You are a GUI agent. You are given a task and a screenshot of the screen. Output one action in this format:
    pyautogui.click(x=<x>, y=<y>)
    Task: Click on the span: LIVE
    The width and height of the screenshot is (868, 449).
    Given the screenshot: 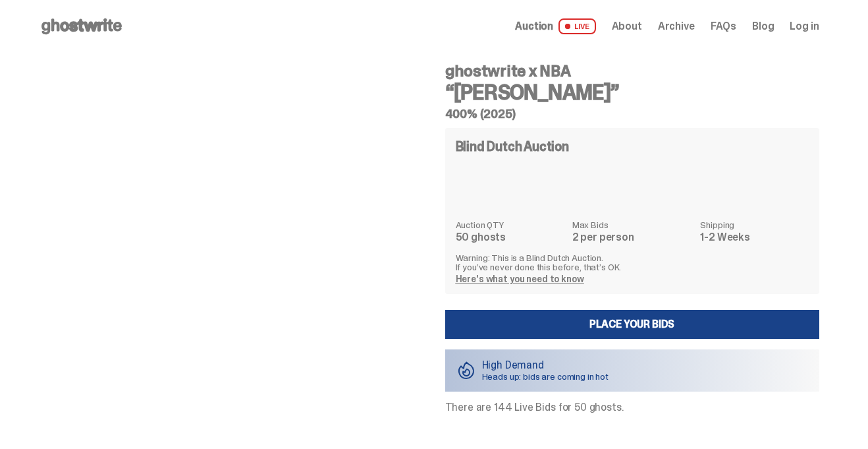 What is the action you would take?
    pyautogui.click(x=577, y=26)
    